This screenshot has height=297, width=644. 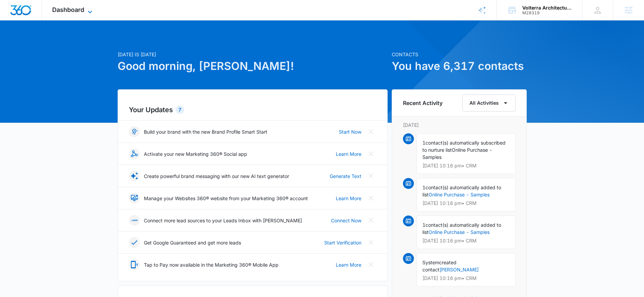 I want to click on p: Build your brand with the new Brand Profile Smart Start, so click(x=205, y=131).